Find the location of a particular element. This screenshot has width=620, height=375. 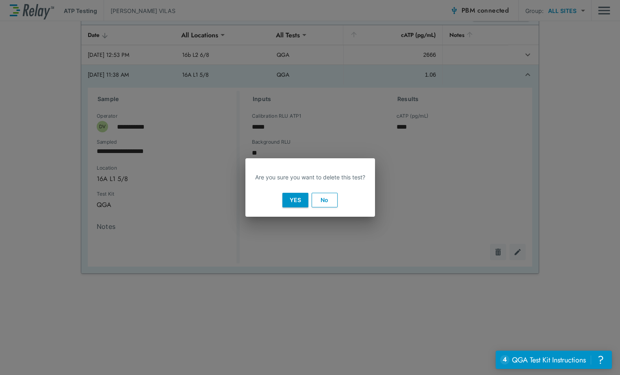

div: QGA Test Kit Instructions is located at coordinates (53, 9).